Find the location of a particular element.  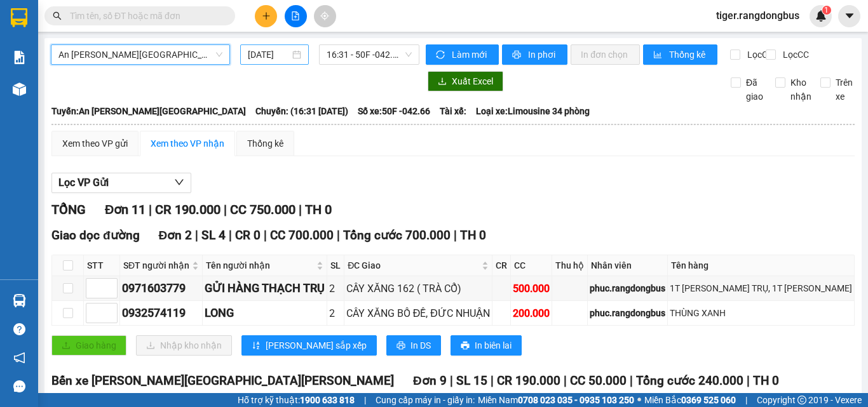

span: sync is located at coordinates (441, 55).